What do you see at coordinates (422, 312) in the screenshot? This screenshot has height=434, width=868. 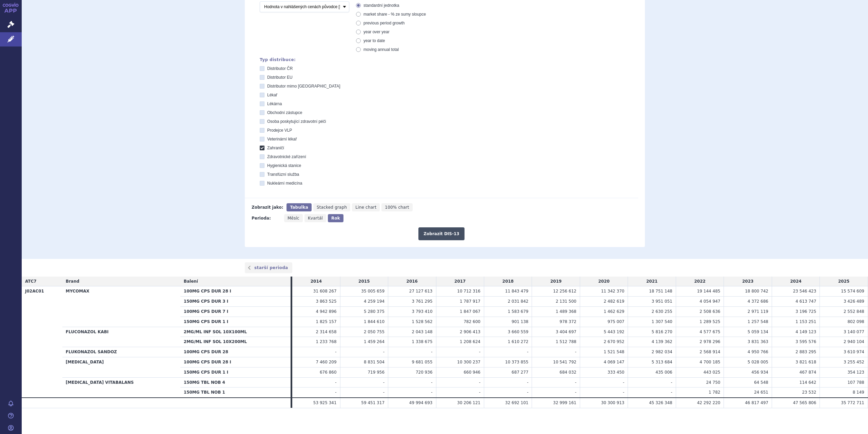 I see `span: 3 793 410` at bounding box center [422, 312].